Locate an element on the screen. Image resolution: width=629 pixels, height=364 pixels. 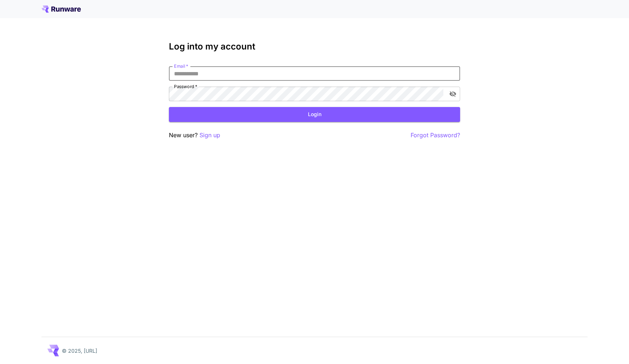
label: Email is located at coordinates (181, 66).